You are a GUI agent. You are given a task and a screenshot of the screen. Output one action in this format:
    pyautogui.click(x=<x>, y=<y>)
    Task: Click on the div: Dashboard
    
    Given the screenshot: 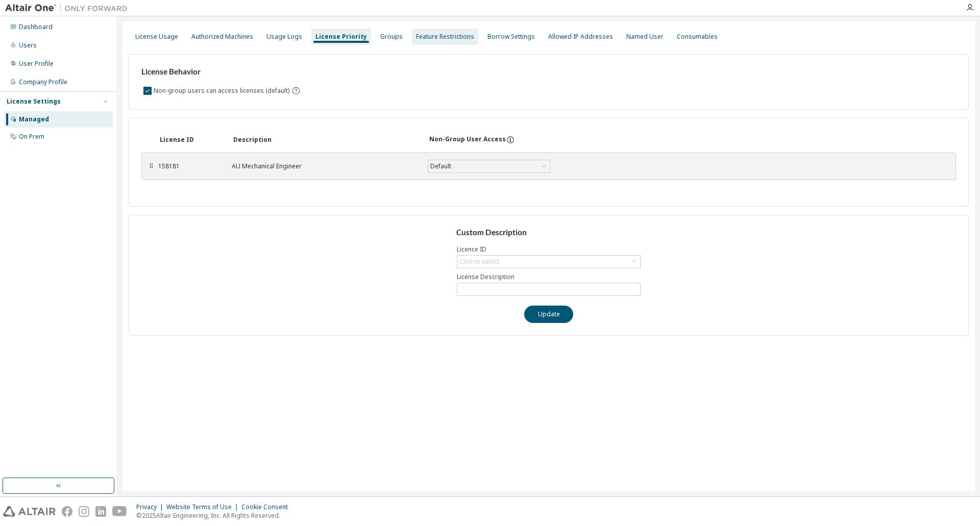 What is the action you would take?
    pyautogui.click(x=36, y=27)
    